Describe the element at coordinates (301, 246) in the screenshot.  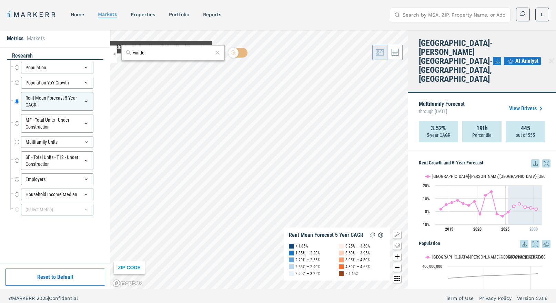
I see `div: < 1.85%` at that location.